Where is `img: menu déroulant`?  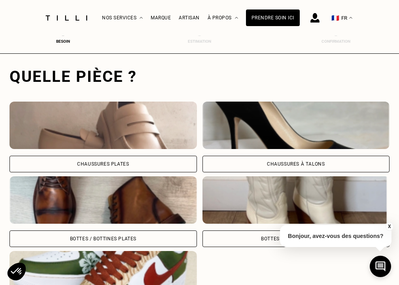 img: menu déroulant is located at coordinates (351, 18).